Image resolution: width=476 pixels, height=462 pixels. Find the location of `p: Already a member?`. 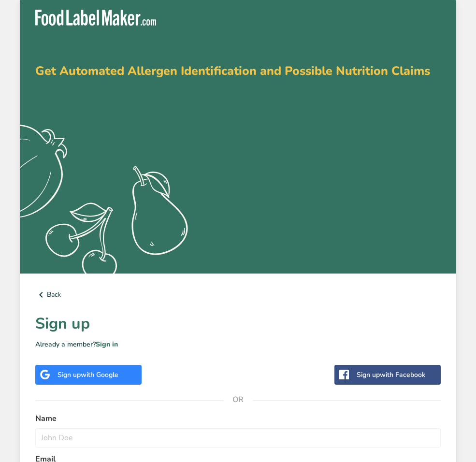

p: Already a member? is located at coordinates (238, 343).